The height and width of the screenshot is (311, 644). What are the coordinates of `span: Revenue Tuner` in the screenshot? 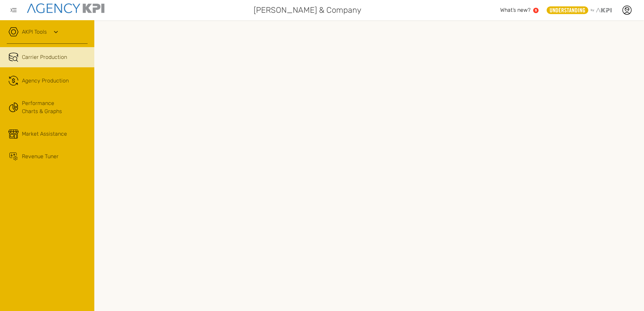 It's located at (40, 156).